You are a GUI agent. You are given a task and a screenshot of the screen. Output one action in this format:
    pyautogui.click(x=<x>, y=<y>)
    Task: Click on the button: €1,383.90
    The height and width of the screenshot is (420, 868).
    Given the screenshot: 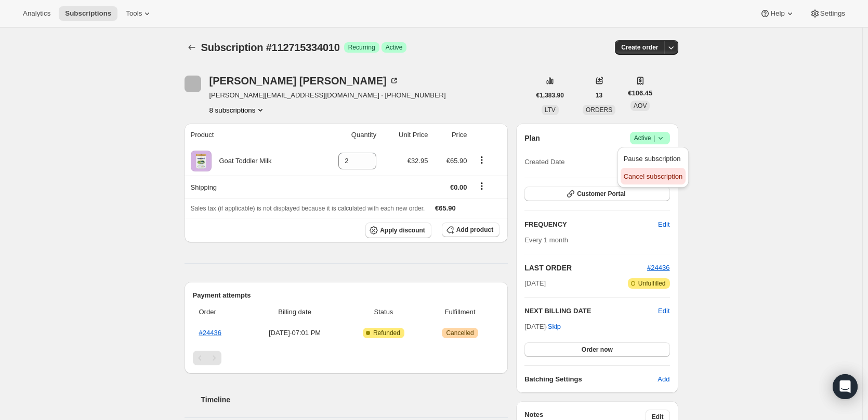 What is the action you would take?
    pyautogui.click(x=550, y=95)
    